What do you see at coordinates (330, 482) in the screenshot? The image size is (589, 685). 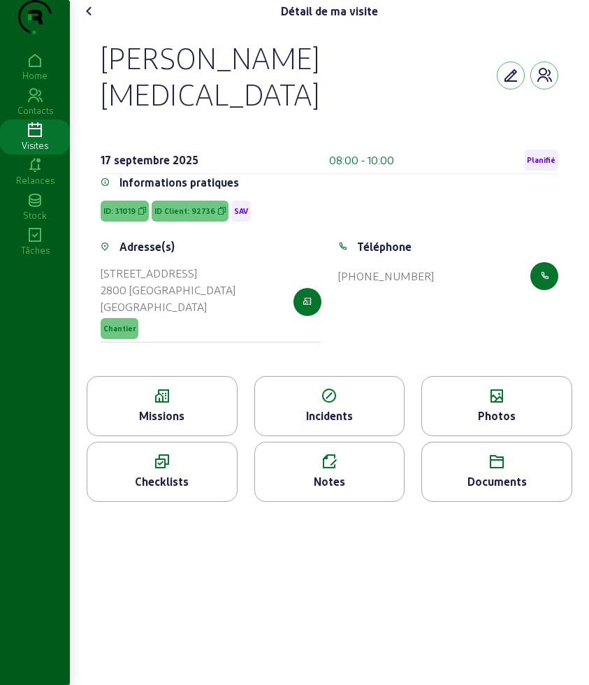 I see `div: Notes` at bounding box center [330, 482].